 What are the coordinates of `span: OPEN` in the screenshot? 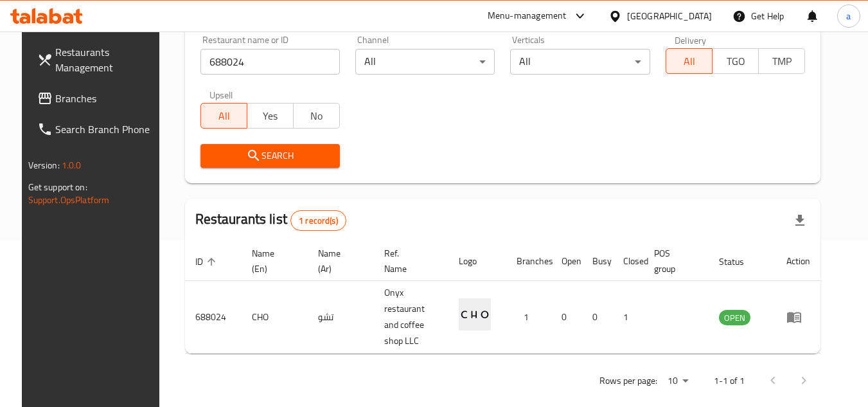 It's located at (734, 317).